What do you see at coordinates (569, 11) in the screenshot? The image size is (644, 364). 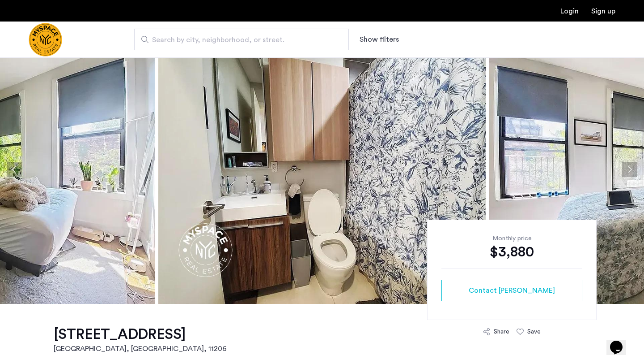 I see `a: Login` at bounding box center [569, 11].